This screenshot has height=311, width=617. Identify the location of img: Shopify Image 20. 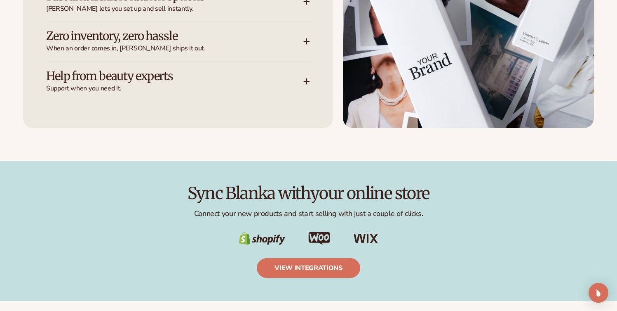
(262, 238).